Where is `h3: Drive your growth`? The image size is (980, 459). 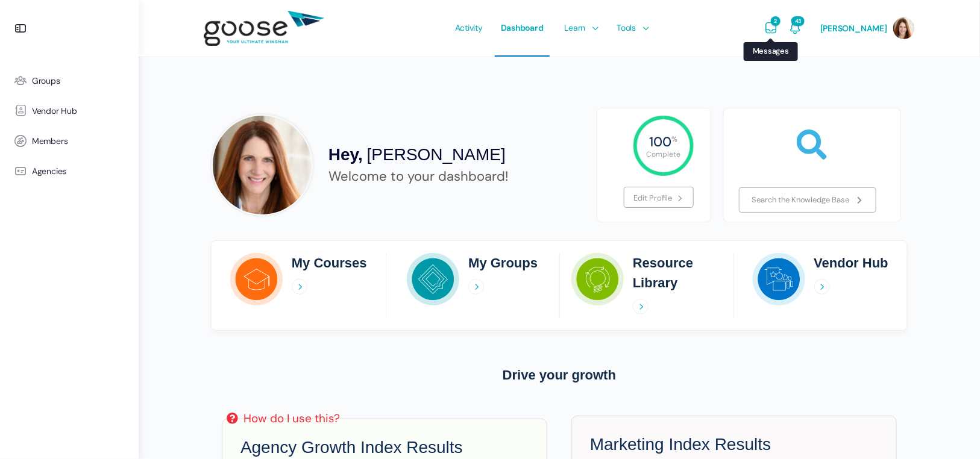
h3: Drive your growth is located at coordinates (559, 375).